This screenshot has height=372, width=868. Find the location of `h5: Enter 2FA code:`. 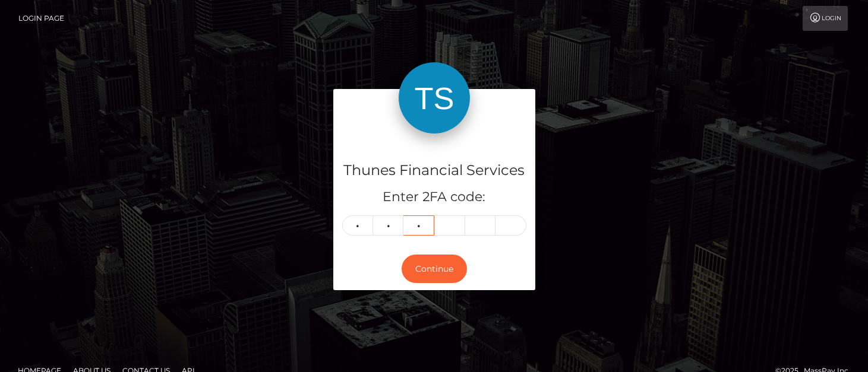

h5: Enter 2FA code: is located at coordinates (435, 197).